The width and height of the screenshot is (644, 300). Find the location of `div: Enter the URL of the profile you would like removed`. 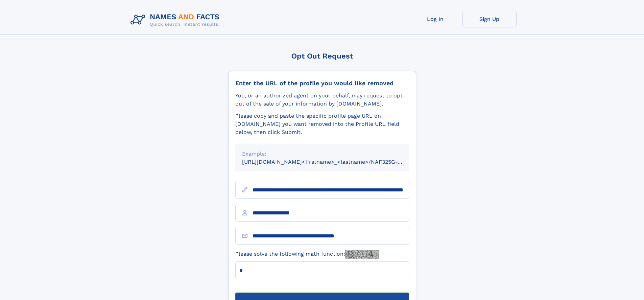

div: Enter the URL of the profile you would like removed is located at coordinates (322, 83).